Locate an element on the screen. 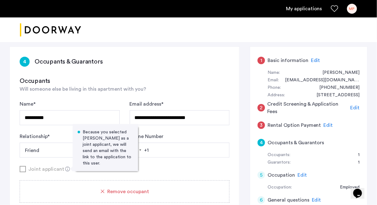 This screenshot has width=377, height=205. h3: Occupants is located at coordinates (124, 81).